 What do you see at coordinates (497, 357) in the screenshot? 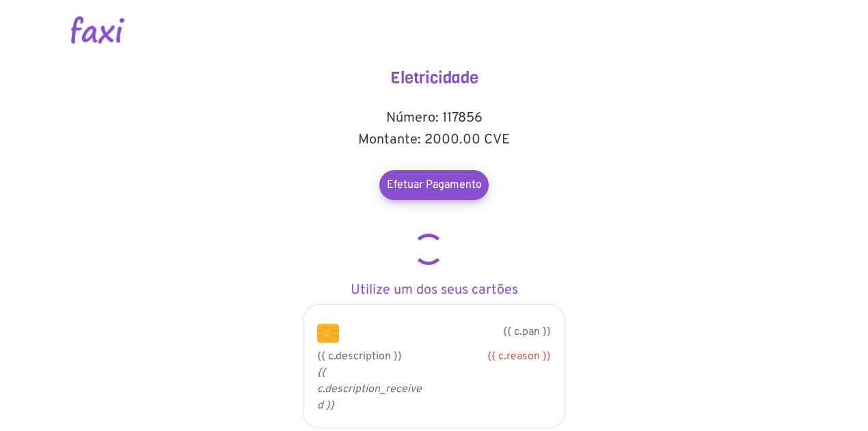
I see `div: {{ c.reason }}` at bounding box center [497, 357].